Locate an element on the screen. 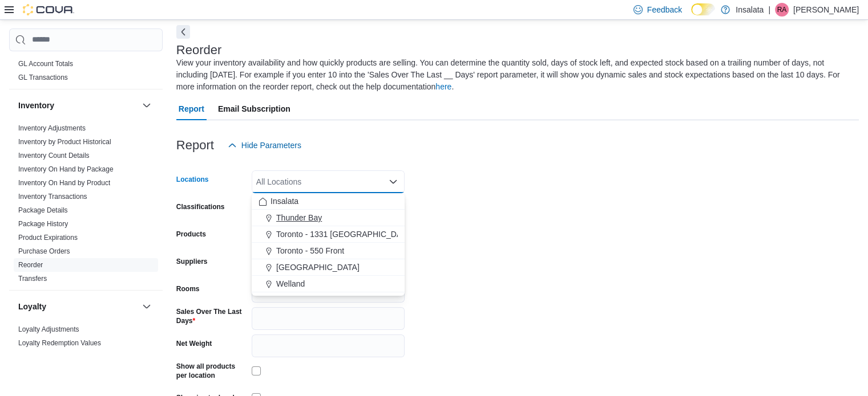 Image resolution: width=868 pixels, height=396 pixels. button: Toronto - 550 Front is located at coordinates (329, 251).